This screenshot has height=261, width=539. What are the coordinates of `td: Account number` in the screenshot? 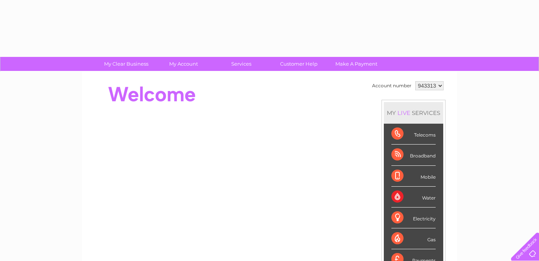 It's located at (392, 86).